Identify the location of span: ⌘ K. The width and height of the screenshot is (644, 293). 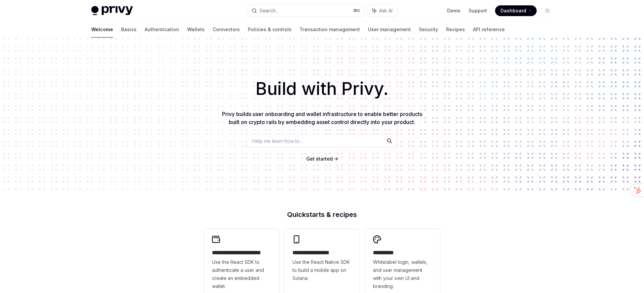
(357, 11).